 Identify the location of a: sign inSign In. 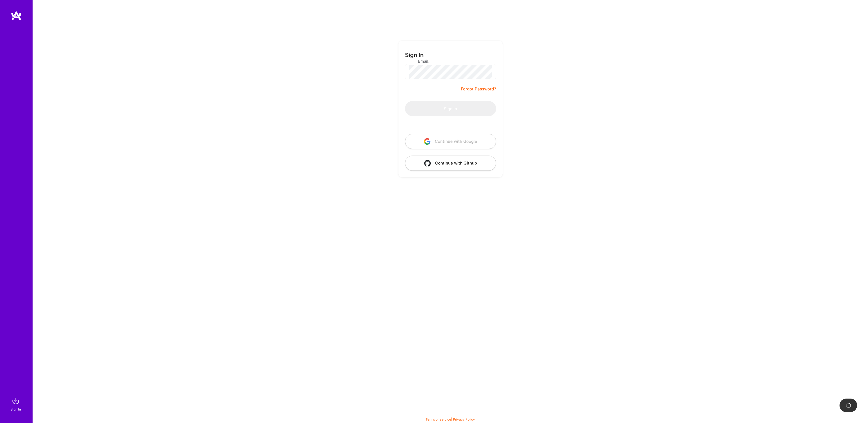
(16, 403).